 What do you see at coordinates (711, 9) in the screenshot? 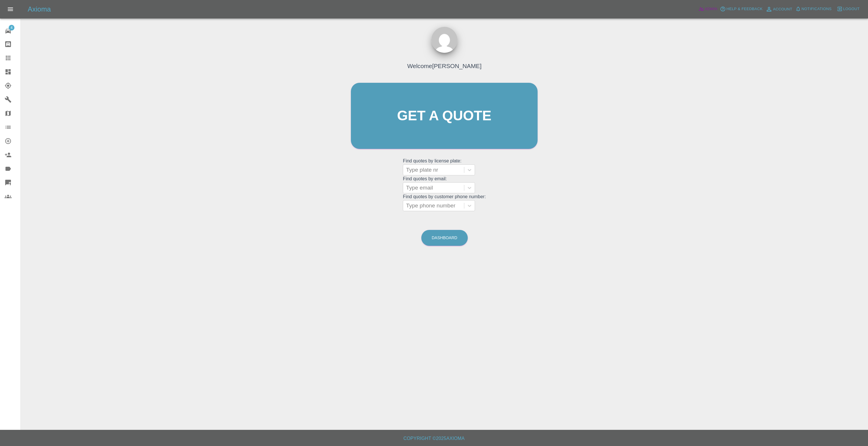
I see `span: Admin` at bounding box center [711, 9].